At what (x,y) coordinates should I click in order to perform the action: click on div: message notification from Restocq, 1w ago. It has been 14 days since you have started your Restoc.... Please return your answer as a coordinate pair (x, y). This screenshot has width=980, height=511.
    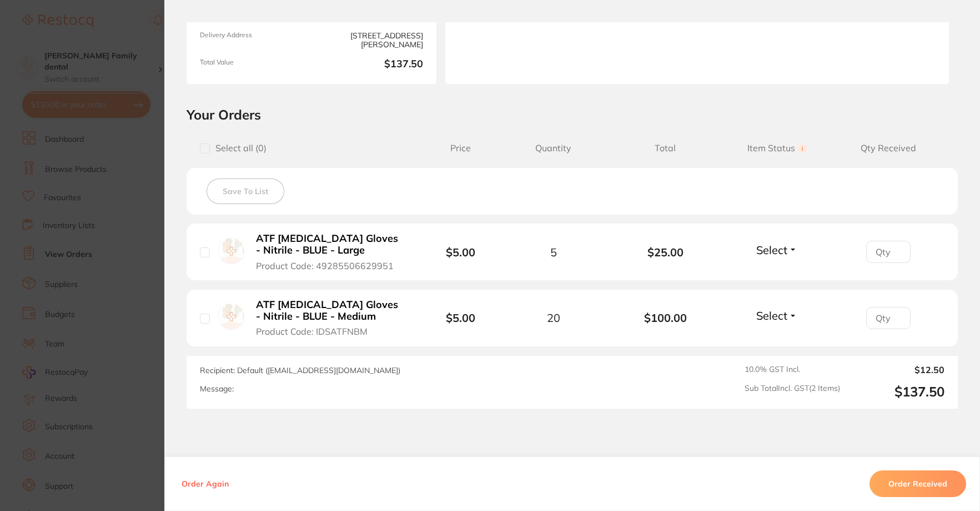
    Looking at the image, I should click on (111, 42).